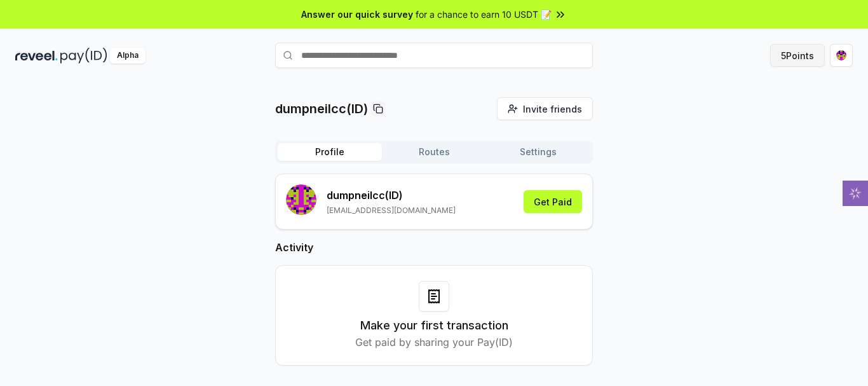 The height and width of the screenshot is (386, 868). What do you see at coordinates (36, 55) in the screenshot?
I see `img: reveel_dark` at bounding box center [36, 55].